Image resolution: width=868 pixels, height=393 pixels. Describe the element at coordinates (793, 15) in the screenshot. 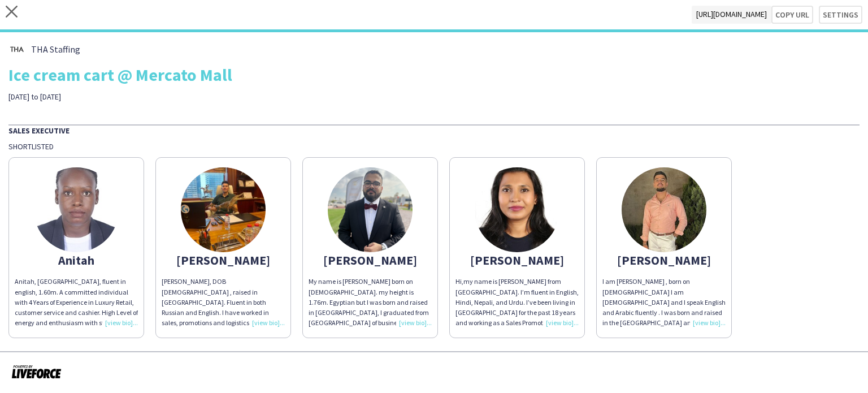

I see `button: Copy url` at that location.